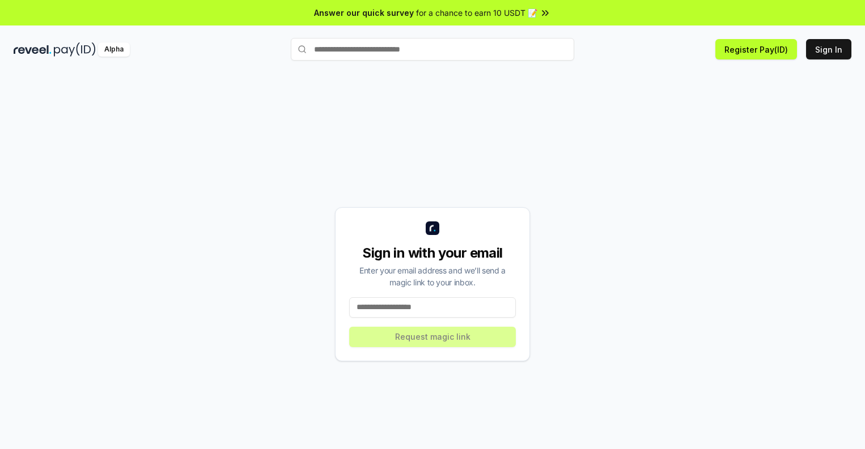 This screenshot has width=865, height=449. I want to click on button: Register Pay(ID), so click(756, 49).